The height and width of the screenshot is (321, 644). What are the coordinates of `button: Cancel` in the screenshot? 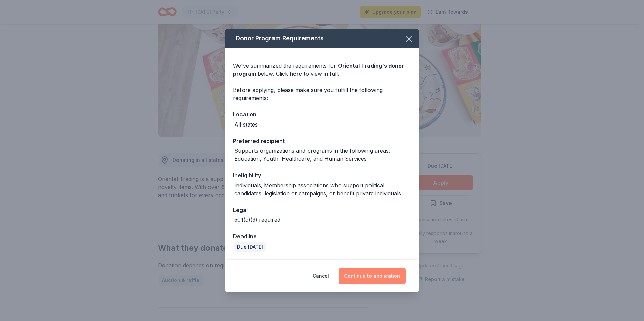 It's located at (321, 276).